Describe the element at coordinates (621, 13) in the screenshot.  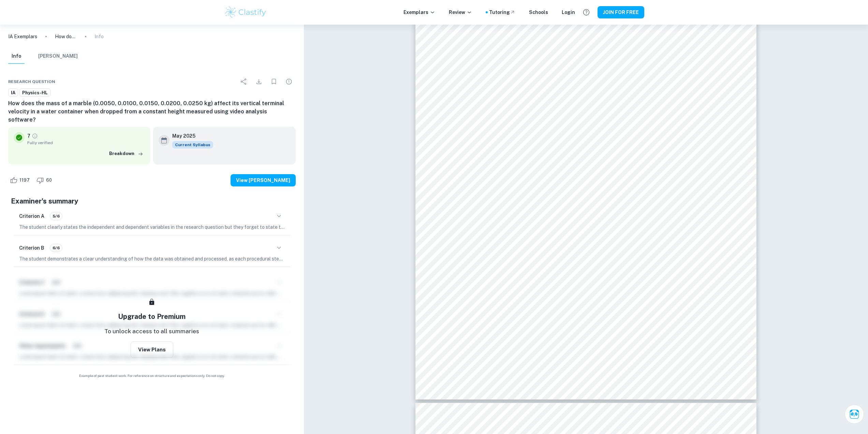
I see `a: JOIN FOR FREE` at that location.